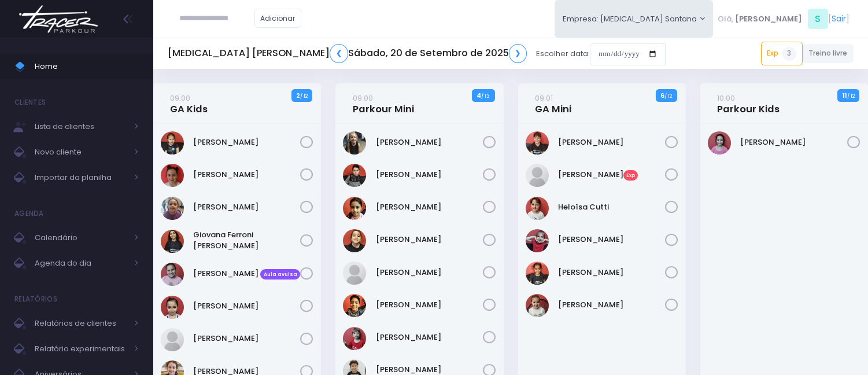 This screenshot has width=868, height=375. Describe the element at coordinates (383, 103) in the screenshot. I see `a: 09:00Parkour Mini` at that location.